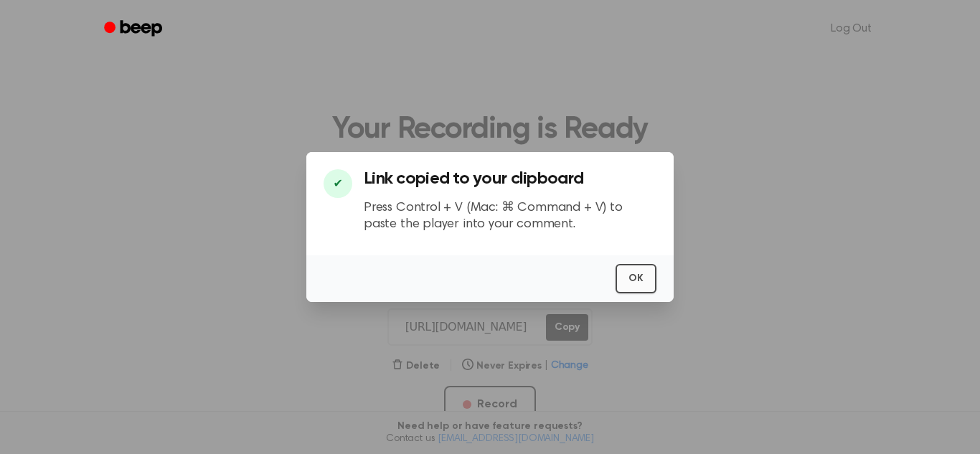  I want to click on p: Press Control + V (Mac: ⌘ Command + V) to paste the player into your comment., so click(510, 216).